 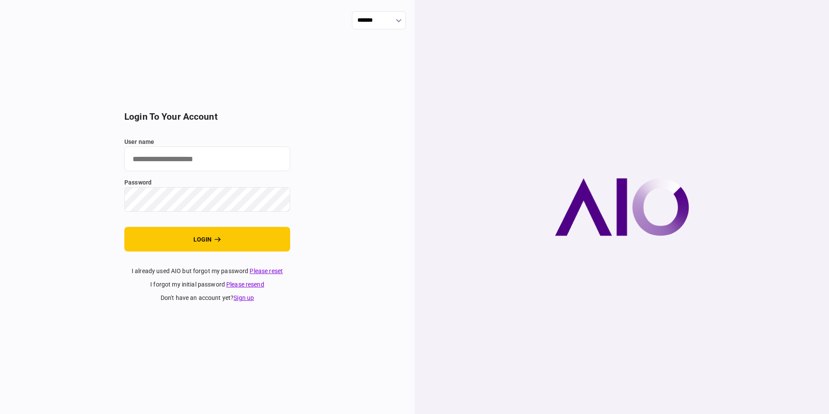 I want to click on input: password, so click(x=207, y=199).